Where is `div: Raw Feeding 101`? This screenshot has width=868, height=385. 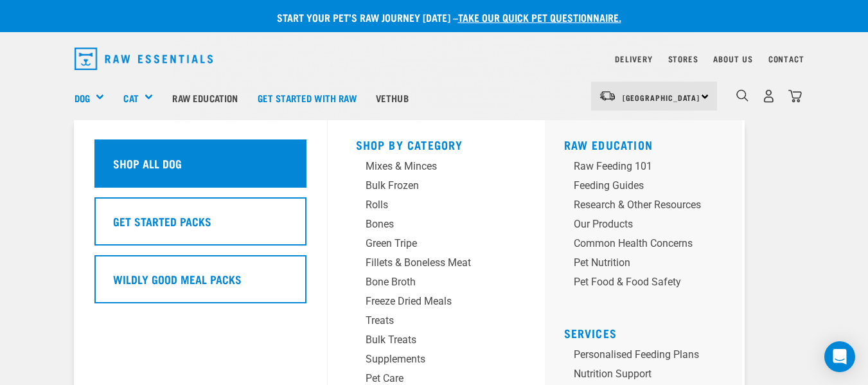
div: Raw Feeding 101 is located at coordinates (637, 167).